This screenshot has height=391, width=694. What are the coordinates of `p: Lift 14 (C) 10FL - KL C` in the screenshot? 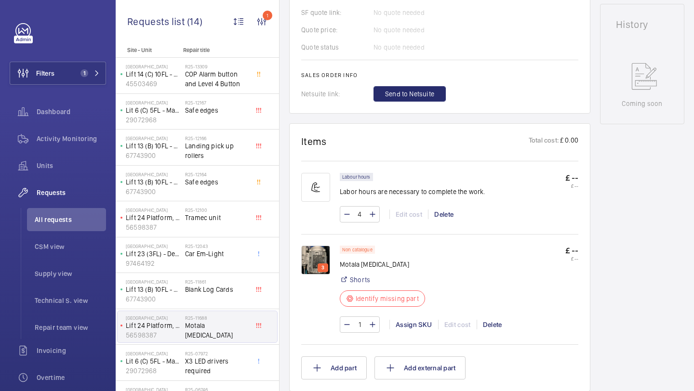 It's located at (153, 74).